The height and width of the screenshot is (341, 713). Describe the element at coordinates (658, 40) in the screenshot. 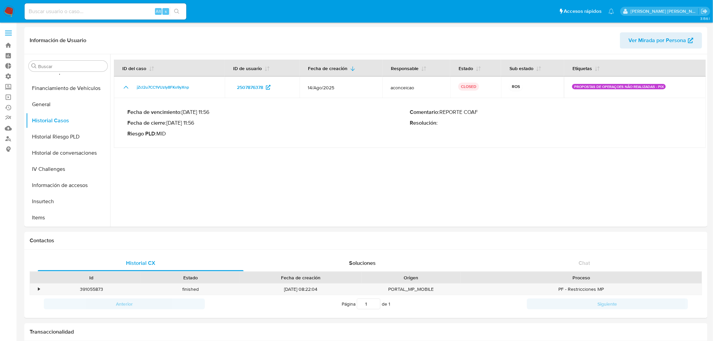

I see `span: Ver Mirada por Persona` at that location.